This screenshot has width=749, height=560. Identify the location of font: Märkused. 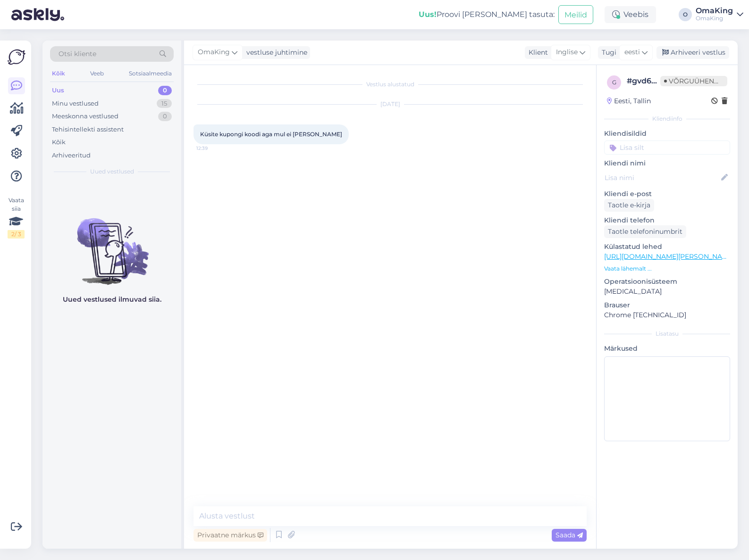
(620, 349).